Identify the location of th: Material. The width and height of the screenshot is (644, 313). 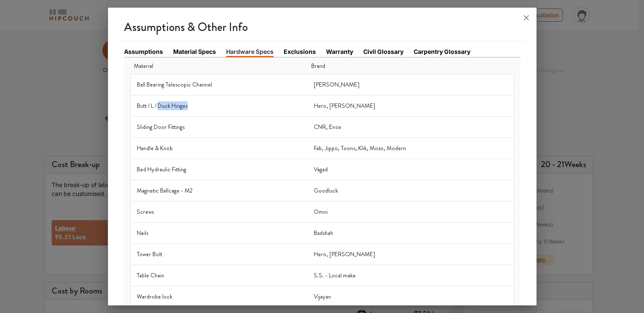
(219, 66).